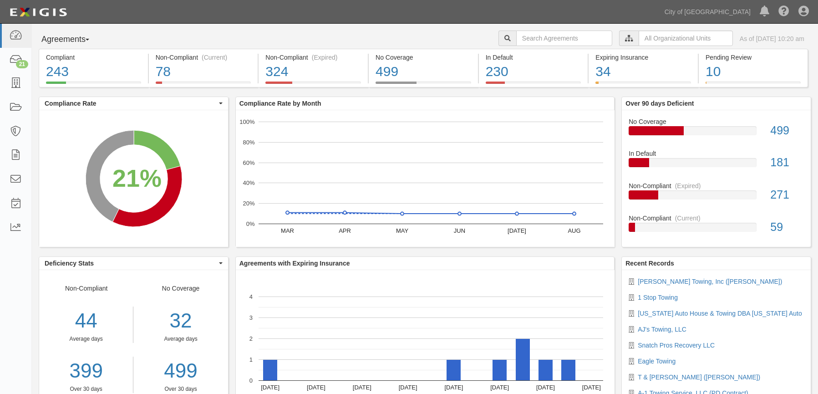  What do you see at coordinates (533, 85) in the screenshot?
I see `a: In Default230` at bounding box center [533, 85].